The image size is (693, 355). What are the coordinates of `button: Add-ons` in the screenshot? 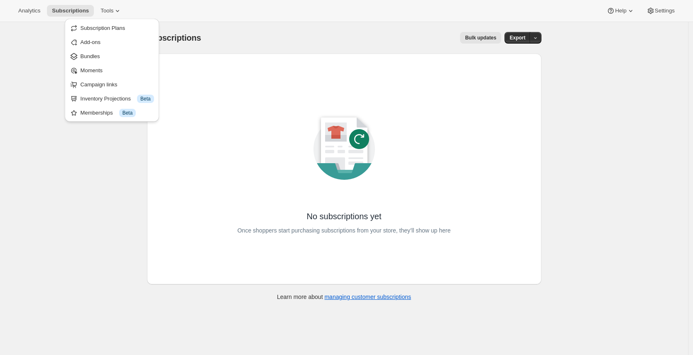 It's located at (112, 42).